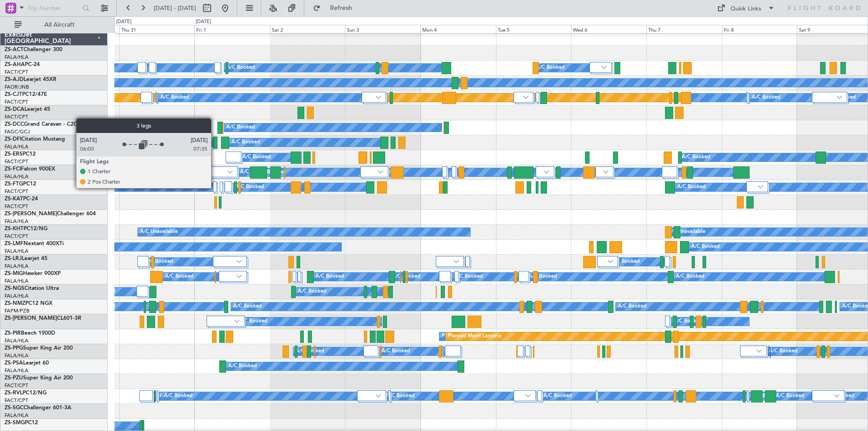  Describe the element at coordinates (34, 50) in the screenshot. I see `a: ZS-ACTChallenger 300` at that location.